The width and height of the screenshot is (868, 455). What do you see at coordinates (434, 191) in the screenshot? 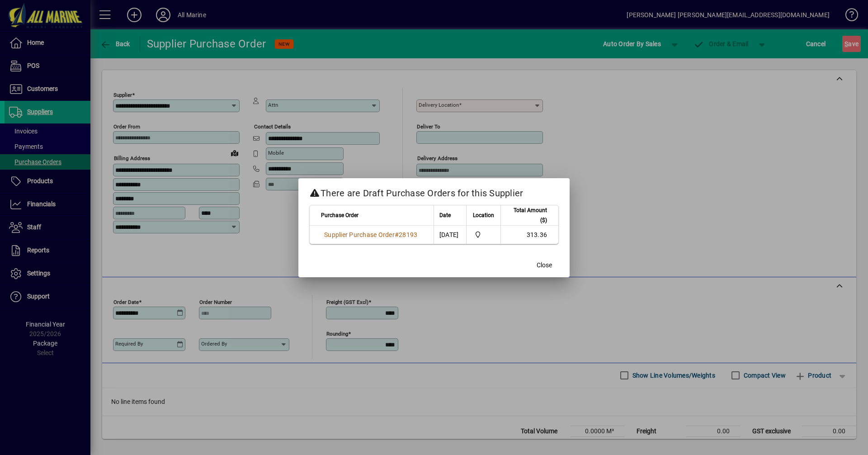
I see `h2: There are Draft Purchase Orders for this Supplier` at bounding box center [434, 191].